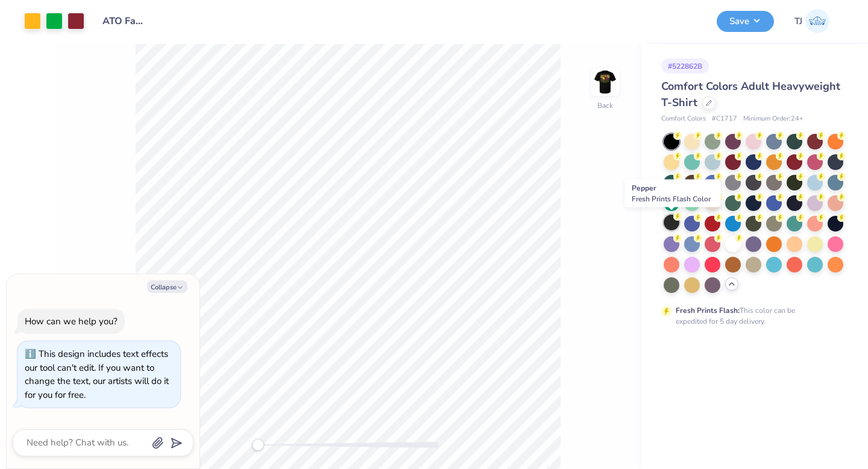  I want to click on span: TJ, so click(798, 21).